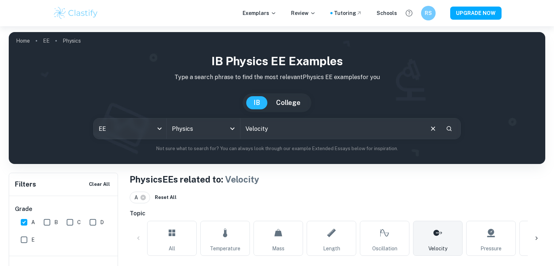 The width and height of the screenshot is (554, 266). What do you see at coordinates (387, 13) in the screenshot?
I see `div: Schools` at bounding box center [387, 13].